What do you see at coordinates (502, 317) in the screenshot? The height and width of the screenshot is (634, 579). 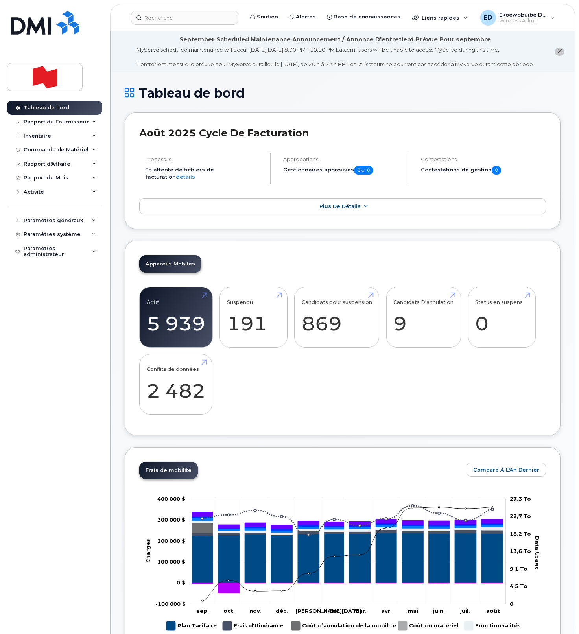 I see `a: Status en suspens 0` at bounding box center [502, 317].